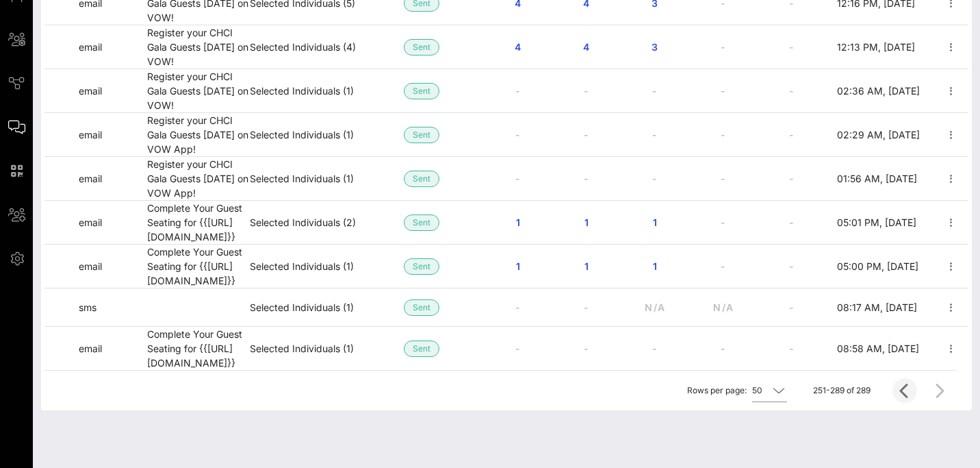 The height and width of the screenshot is (468, 980). I want to click on div: 50, so click(757, 390).